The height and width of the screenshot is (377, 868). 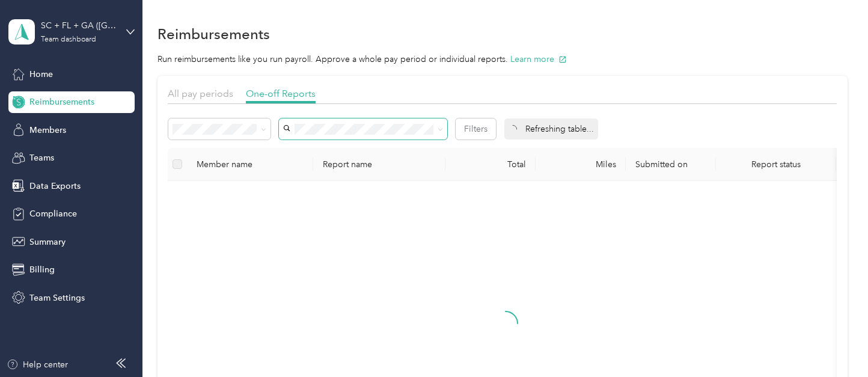 I want to click on th: Member name, so click(x=250, y=164).